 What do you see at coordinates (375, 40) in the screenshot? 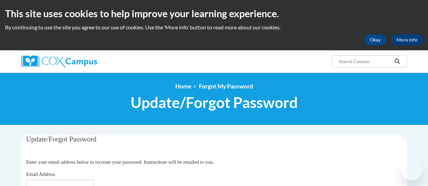
I see `button: Okay` at bounding box center [375, 40].